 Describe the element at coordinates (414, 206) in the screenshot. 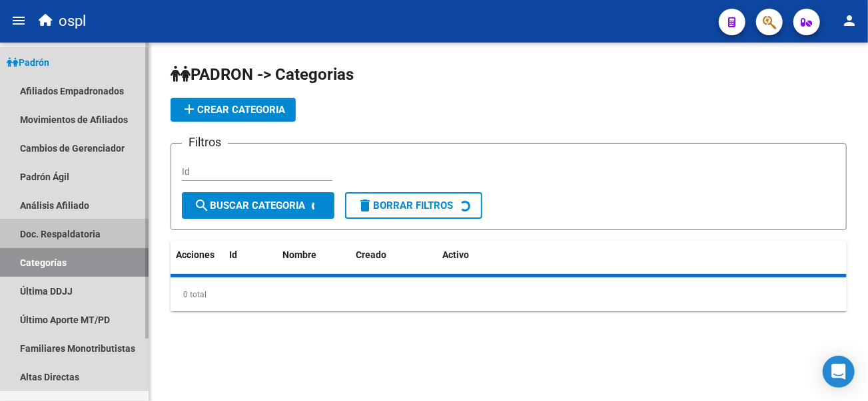

I see `button: Borrar Filtros` at that location.